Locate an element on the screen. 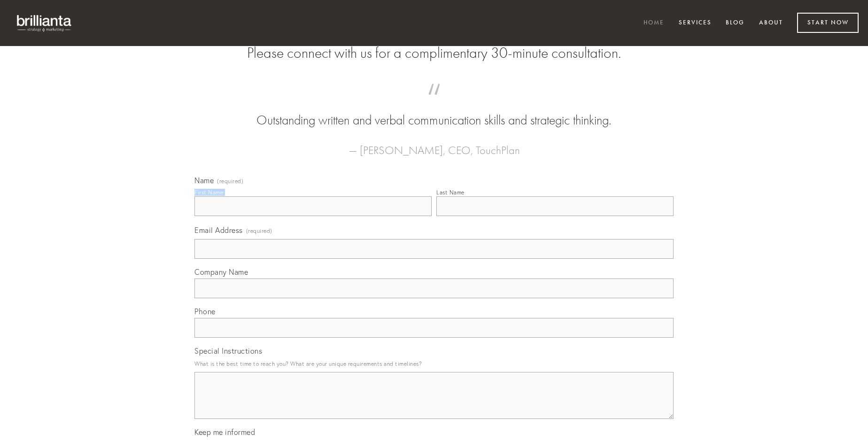 The width and height of the screenshot is (868, 441). span: Special Instructions is located at coordinates (229, 351).